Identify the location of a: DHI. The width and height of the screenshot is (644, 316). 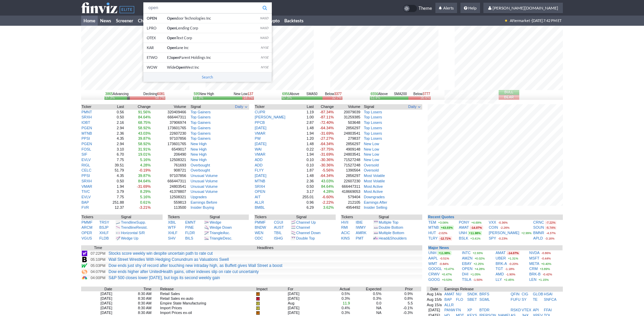
(465, 274).